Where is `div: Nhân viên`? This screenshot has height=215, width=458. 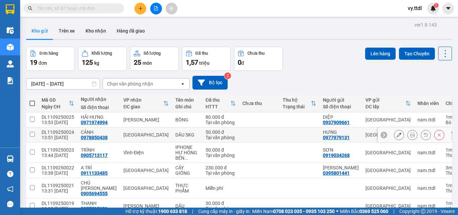 div: Nhân viên is located at coordinates (428, 103).